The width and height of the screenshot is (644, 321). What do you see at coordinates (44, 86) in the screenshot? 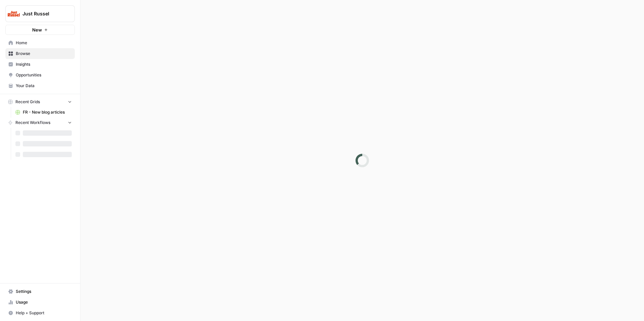
I see `span: Your Data` at bounding box center [44, 86].